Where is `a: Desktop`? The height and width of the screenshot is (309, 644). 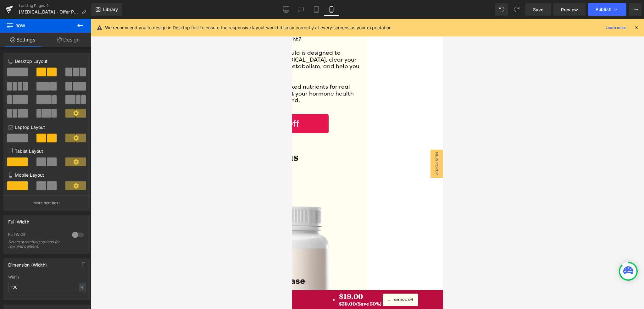 a: Desktop is located at coordinates (286, 10).